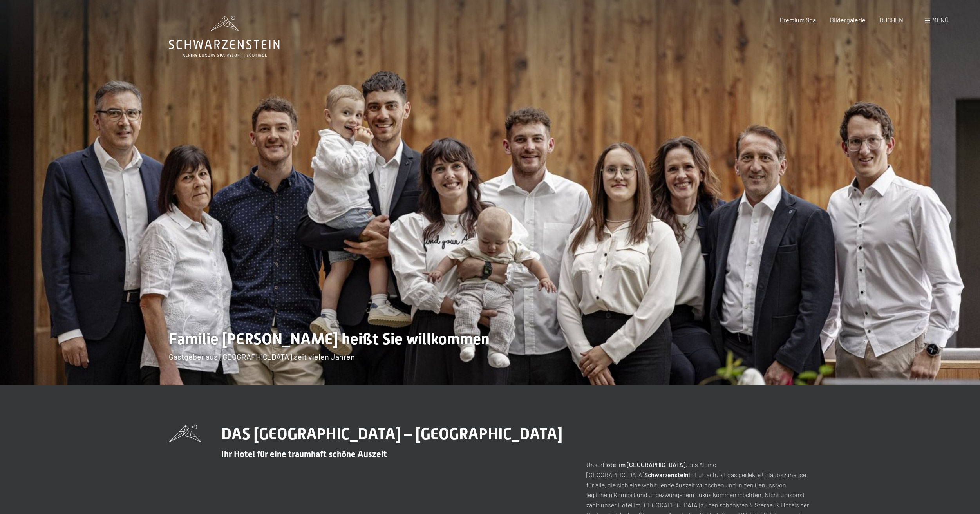 This screenshot has width=980, height=514. Describe the element at coordinates (798, 19) in the screenshot. I see `a: Premium Spa` at that location.